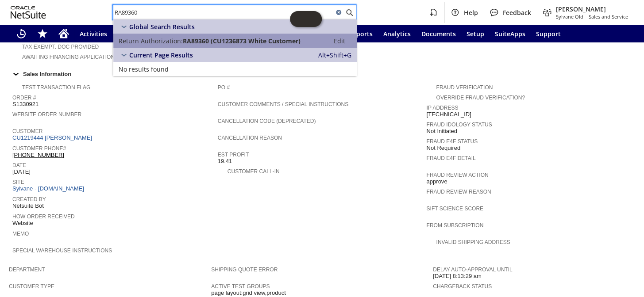 The image size is (644, 297). I want to click on a: Documents, so click(439, 33).